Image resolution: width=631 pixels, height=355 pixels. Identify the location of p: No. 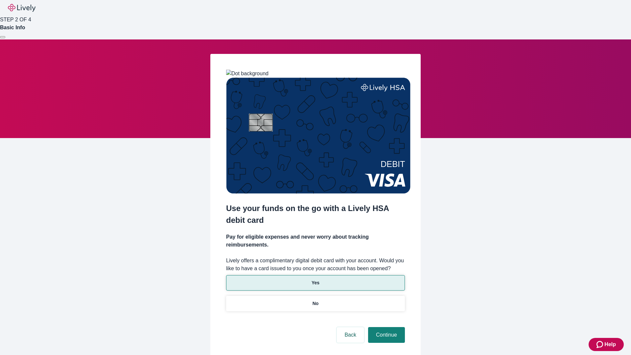
(315, 303).